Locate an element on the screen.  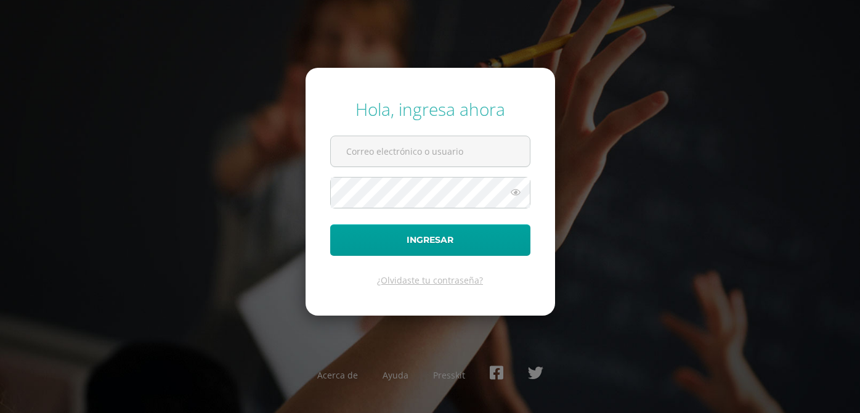
a: Presskit is located at coordinates (449, 374).